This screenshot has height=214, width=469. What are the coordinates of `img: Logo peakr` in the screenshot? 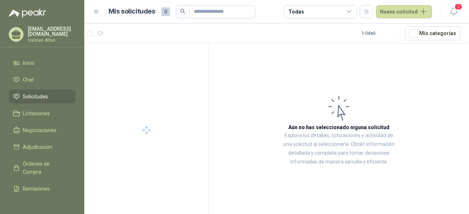 It's located at (27, 13).